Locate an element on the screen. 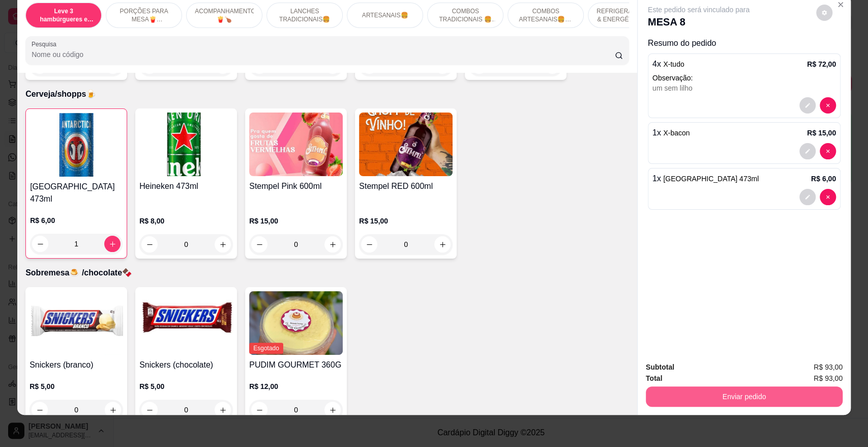 This screenshot has width=868, height=447. p: PORÇÕES PARA MESA🍟(indisponível pra delivery) is located at coordinates (144, 16).